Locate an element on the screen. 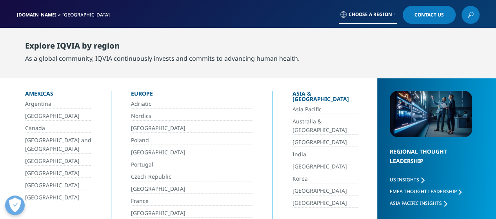 This screenshot has height=219, width=496. span: EMEA Thought Leadership is located at coordinates (423, 191).